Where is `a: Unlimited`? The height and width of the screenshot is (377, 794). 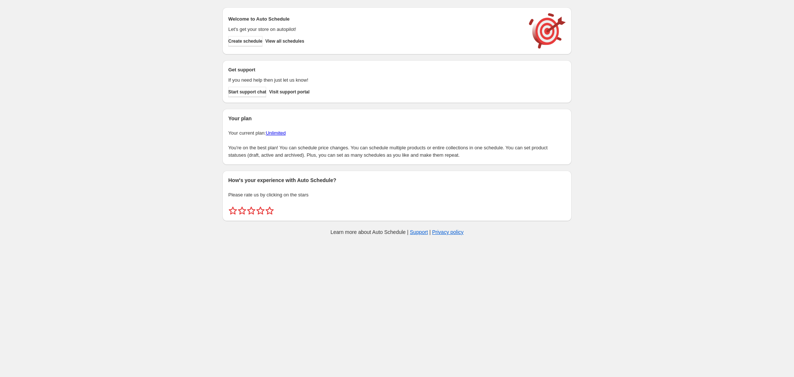
a: Unlimited is located at coordinates (276, 133).